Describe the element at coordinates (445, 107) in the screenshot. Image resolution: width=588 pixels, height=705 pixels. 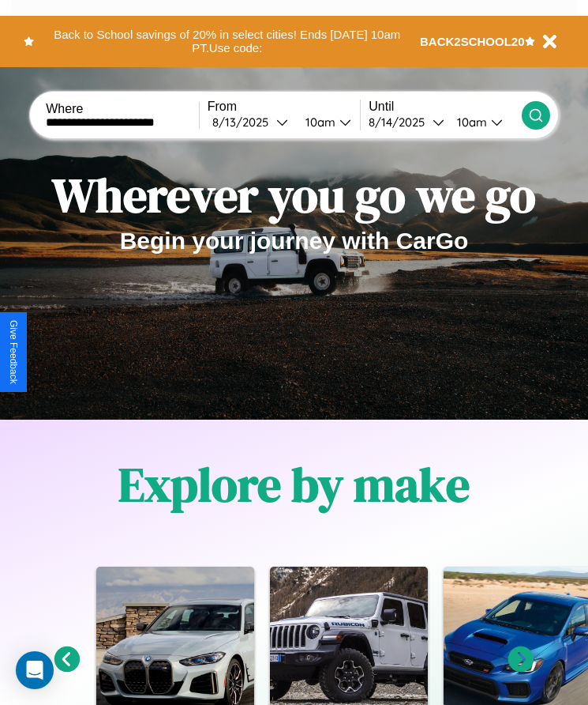
I see `label: Until` at that location.